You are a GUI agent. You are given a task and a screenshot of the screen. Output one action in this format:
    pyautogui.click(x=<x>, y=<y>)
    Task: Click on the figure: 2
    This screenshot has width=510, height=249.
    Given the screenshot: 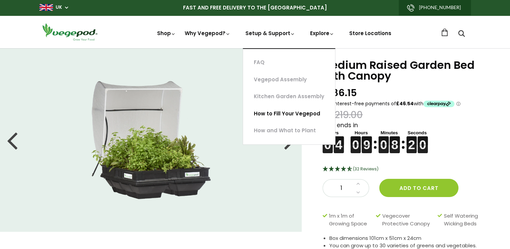 What is the action you would take?
    pyautogui.click(x=412, y=140)
    